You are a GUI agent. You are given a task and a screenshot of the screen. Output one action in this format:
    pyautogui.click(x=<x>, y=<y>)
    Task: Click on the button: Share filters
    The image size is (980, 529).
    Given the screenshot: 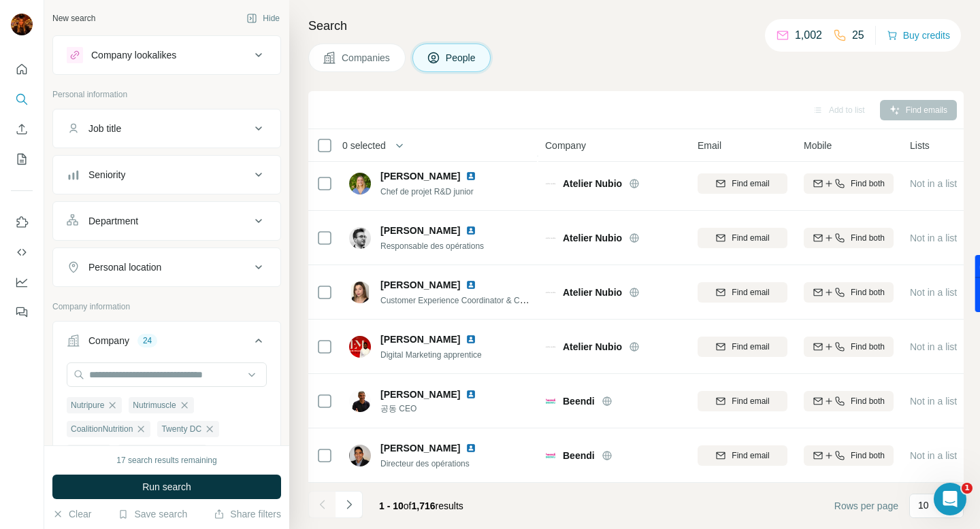 What is the action you would take?
    pyautogui.click(x=247, y=514)
    